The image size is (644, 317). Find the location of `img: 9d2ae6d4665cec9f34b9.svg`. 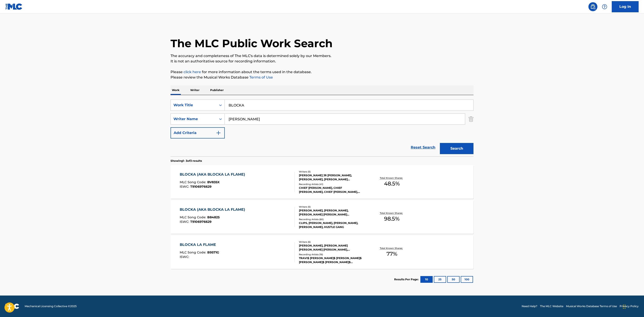

img: 9d2ae6d4665cec9f34b9.svg is located at coordinates (219, 133).